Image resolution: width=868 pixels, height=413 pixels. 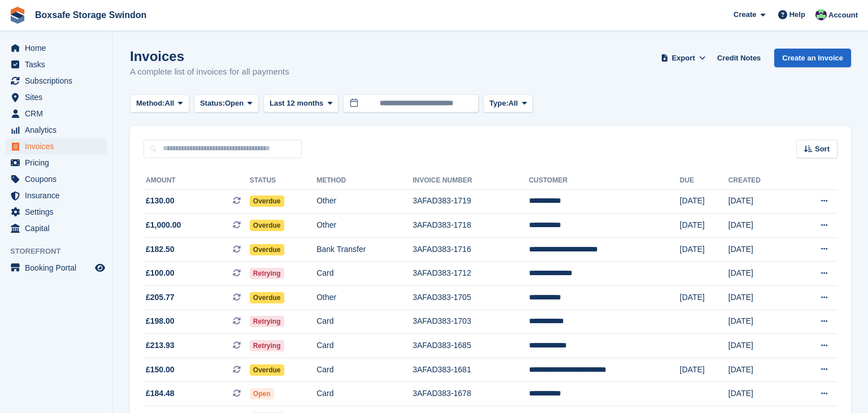 I want to click on h1: Invoices, so click(x=210, y=56).